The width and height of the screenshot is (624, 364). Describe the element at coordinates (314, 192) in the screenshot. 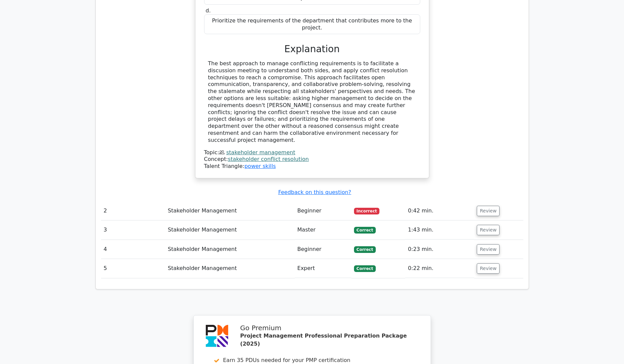

I see `u: Feedback on this question?` at that location.